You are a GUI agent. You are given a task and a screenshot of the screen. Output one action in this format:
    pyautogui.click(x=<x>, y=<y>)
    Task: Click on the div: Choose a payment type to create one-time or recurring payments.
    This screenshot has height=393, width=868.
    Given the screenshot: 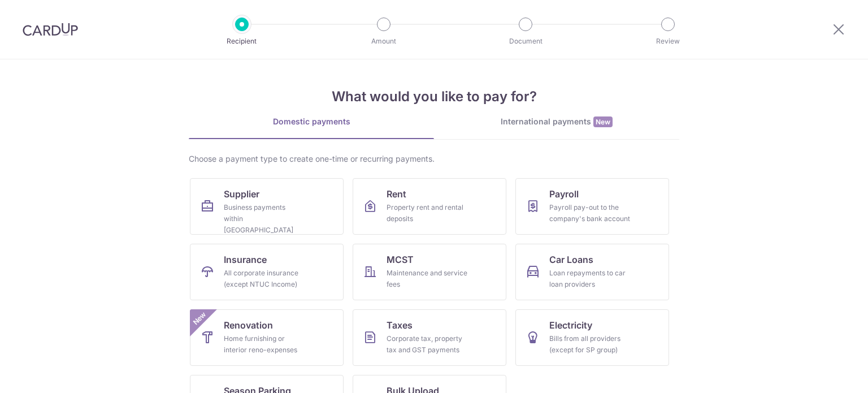 What is the action you would take?
    pyautogui.click(x=434, y=159)
    